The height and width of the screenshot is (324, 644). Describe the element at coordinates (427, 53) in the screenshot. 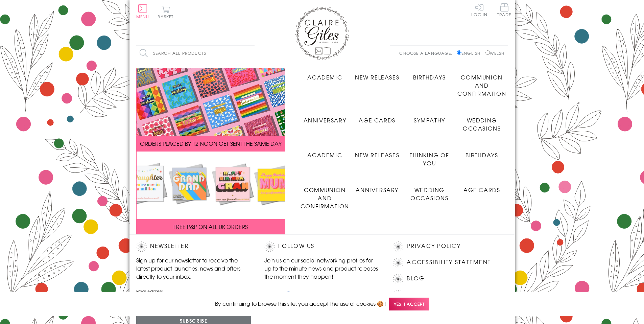

I see `p: Choose a language:` at that location.